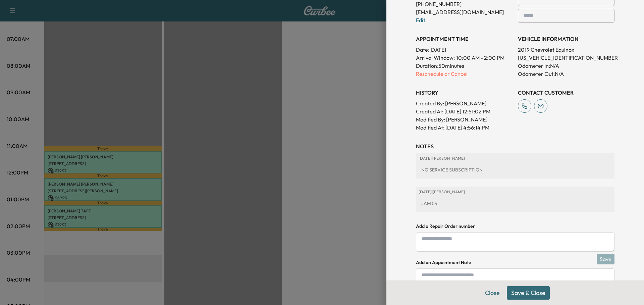 This screenshot has width=644, height=305. I want to click on button: Close, so click(492, 293).